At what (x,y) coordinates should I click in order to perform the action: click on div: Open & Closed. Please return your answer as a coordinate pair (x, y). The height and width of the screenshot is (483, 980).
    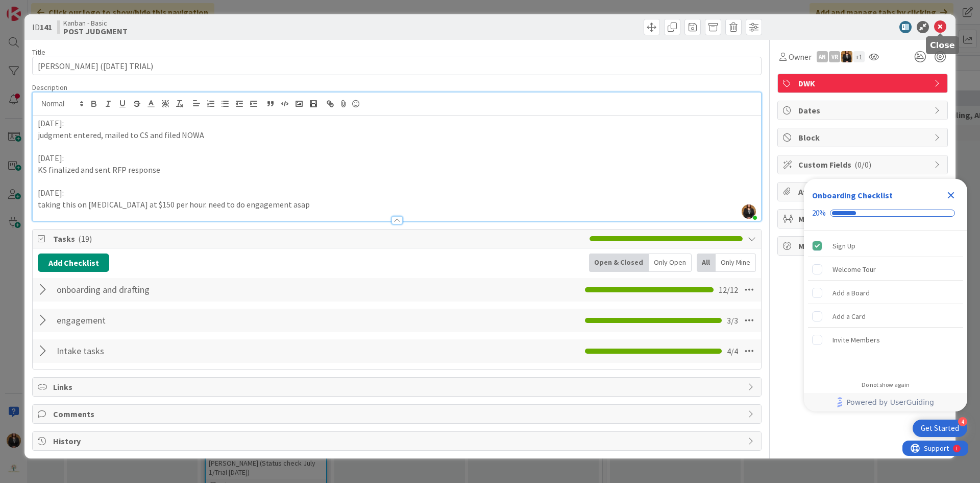
    Looking at the image, I should click on (619, 263).